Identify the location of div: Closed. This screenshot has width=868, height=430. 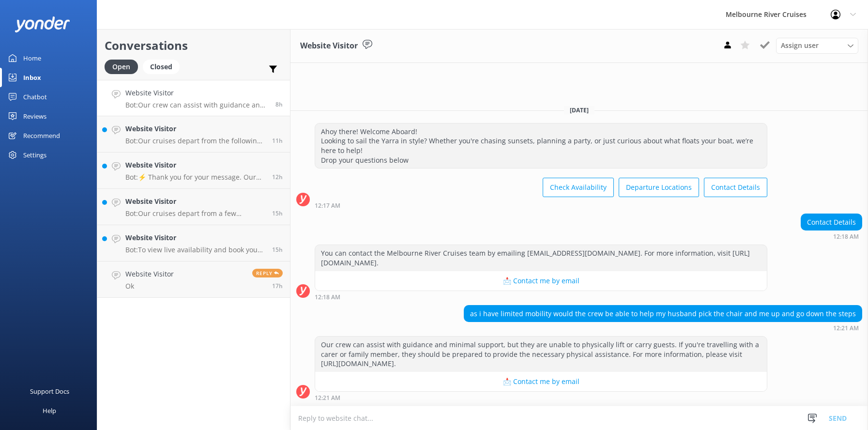
(161, 67).